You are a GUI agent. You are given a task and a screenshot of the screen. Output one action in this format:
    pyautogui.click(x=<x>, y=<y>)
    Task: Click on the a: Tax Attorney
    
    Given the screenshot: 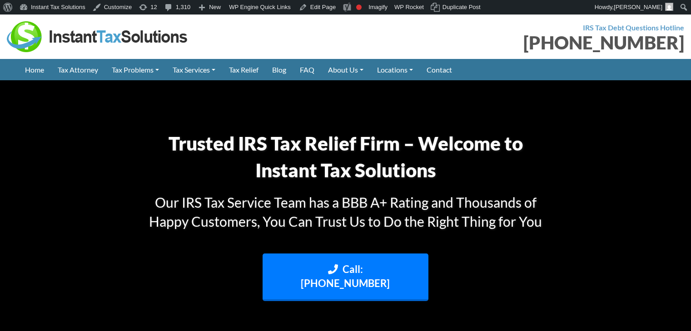 What is the action you would take?
    pyautogui.click(x=78, y=69)
    